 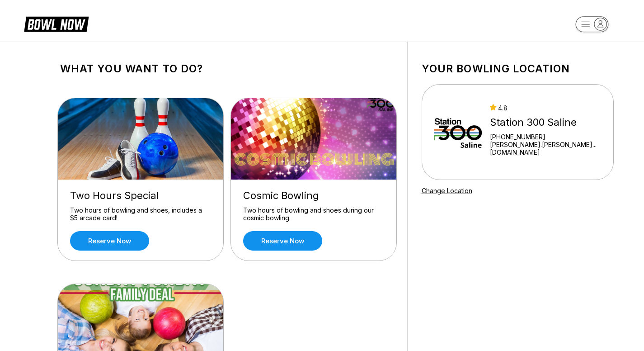 What do you see at coordinates (141, 139) in the screenshot?
I see `img: Two Hours Special` at bounding box center [141, 139].